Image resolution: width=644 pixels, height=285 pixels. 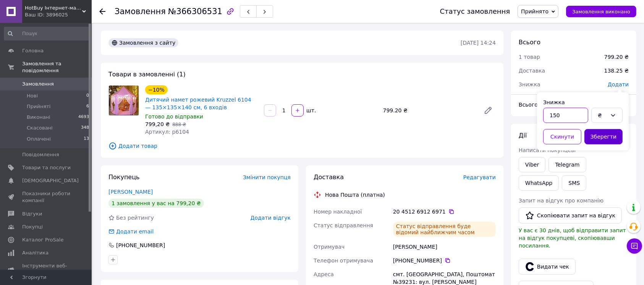 I want to click on span: Без рейтингу, so click(x=135, y=218).